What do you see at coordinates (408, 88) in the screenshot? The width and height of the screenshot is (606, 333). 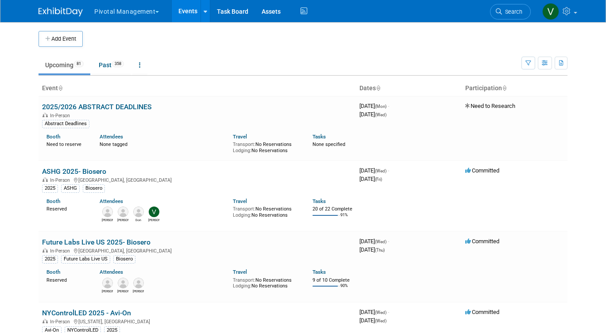 I see `th: Dates` at bounding box center [408, 88].